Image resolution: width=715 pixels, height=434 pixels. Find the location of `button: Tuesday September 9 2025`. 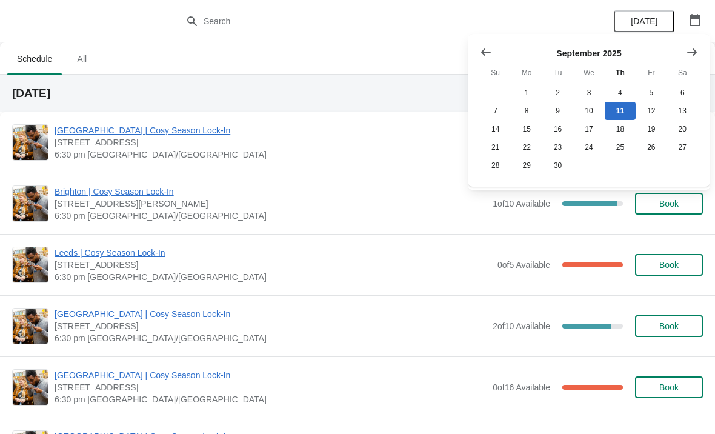

button: Tuesday September 9 2025 is located at coordinates (558, 111).